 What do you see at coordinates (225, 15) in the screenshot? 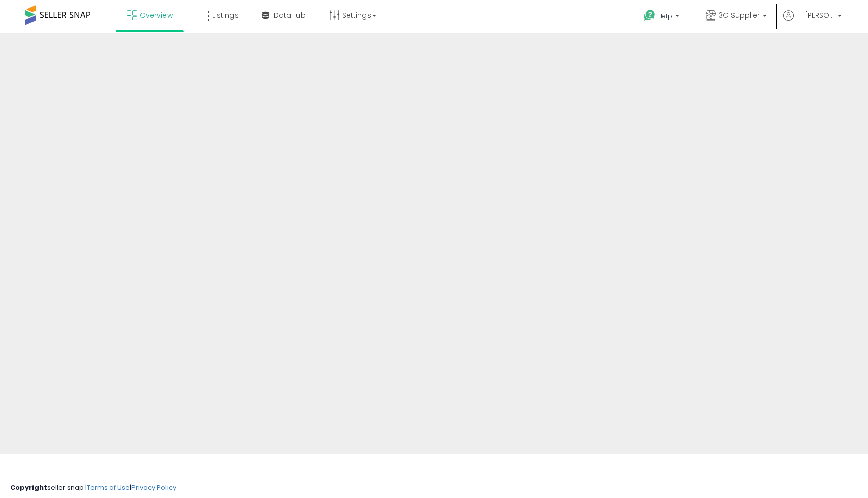
I see `span: Listings` at bounding box center [225, 15].